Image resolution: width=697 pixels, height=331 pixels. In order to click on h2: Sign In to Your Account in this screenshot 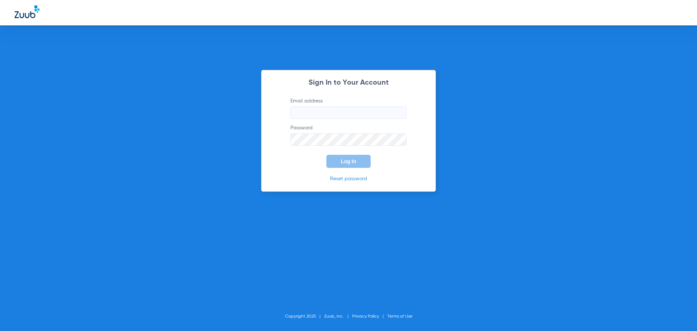, I will do `click(349, 83)`.